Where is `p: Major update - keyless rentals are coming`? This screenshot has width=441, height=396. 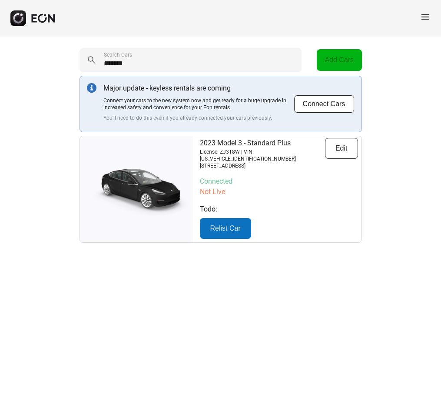
p: Major update - keyless rentals are coming is located at coordinates (199, 88).